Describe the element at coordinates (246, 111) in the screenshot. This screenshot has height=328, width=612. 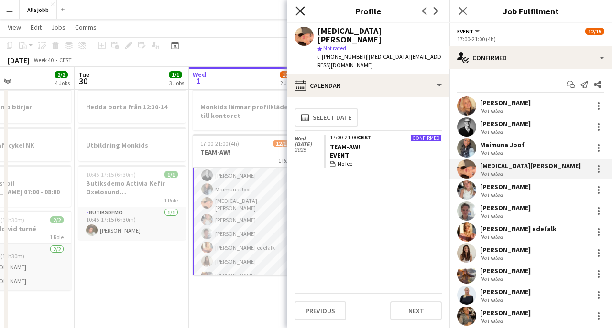
I see `h3: Monkids lämnar profilkläder till kontoret` at that location.